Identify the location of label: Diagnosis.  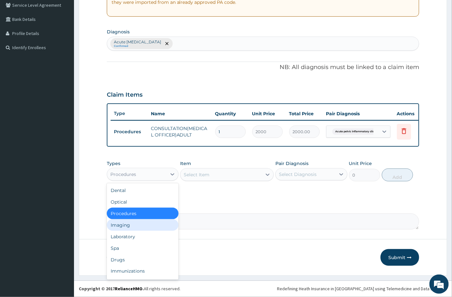
(118, 32).